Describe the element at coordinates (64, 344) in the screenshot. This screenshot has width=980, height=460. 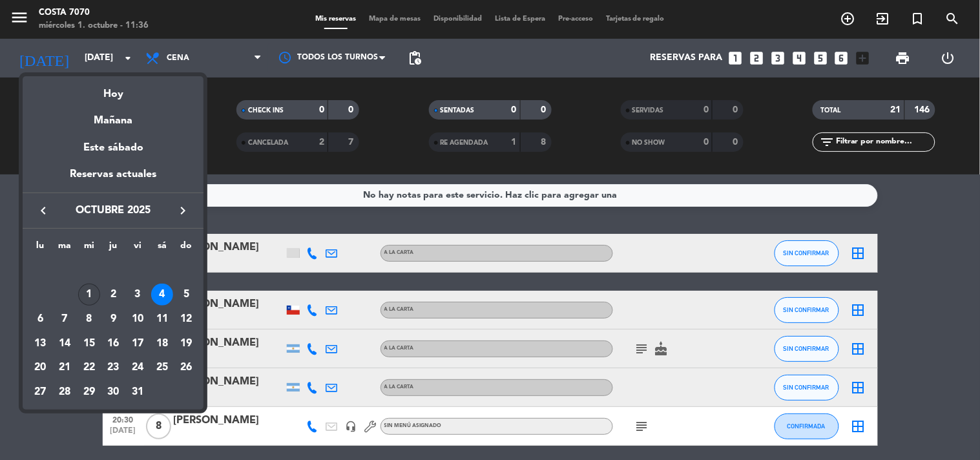
I see `div: 14` at that location.